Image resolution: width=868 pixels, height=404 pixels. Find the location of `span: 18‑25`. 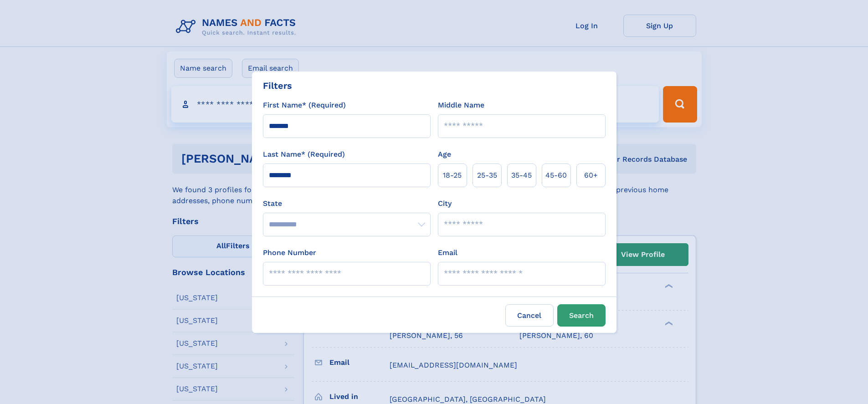

span: 18‑25 is located at coordinates (452, 176).